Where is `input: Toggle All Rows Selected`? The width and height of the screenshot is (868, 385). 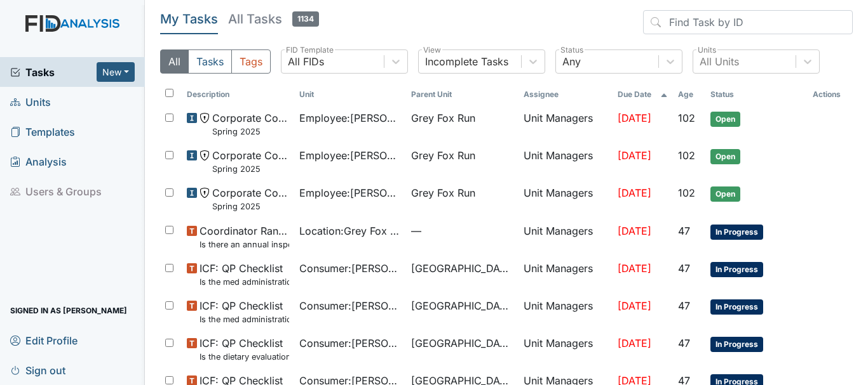 input: Toggle All Rows Selected is located at coordinates (169, 93).